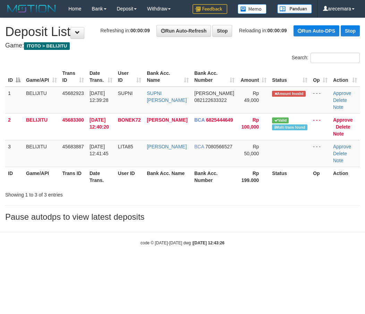 Image resolution: width=365 pixels, height=314 pixels. Describe the element at coordinates (316, 31) in the screenshot. I see `a: Run Auto-DPS` at that location.